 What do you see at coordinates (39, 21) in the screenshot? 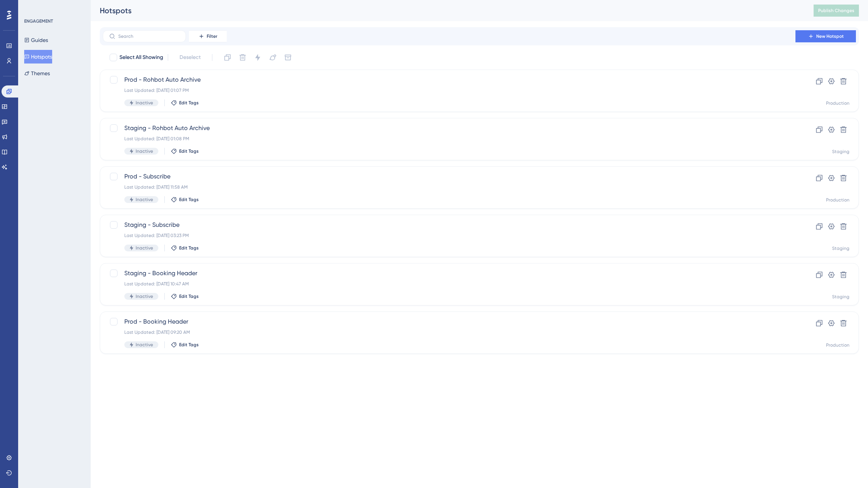
I see `div: ENGAGEMENT` at bounding box center [39, 21].